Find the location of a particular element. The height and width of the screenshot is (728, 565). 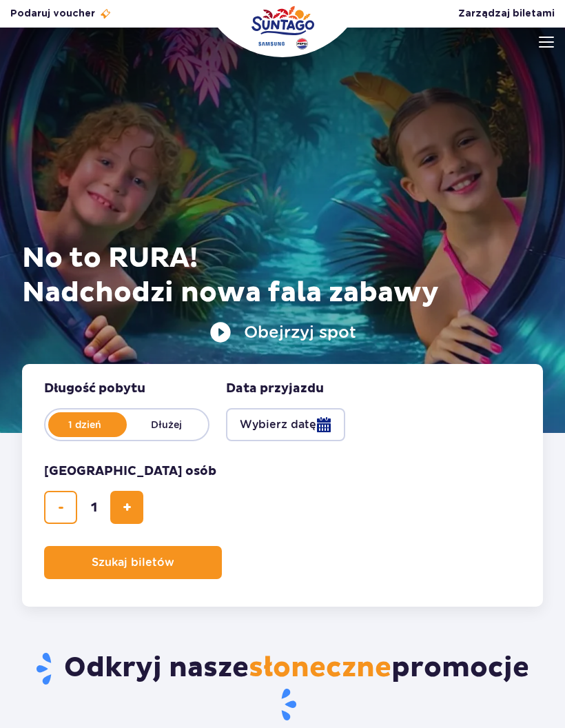

span: słoneczne is located at coordinates (320, 668).